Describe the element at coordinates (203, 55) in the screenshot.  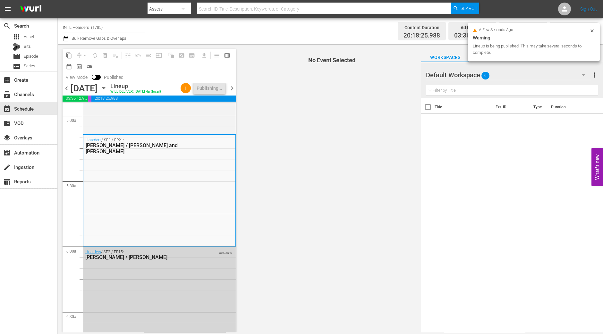
I see `span: Download as CSV` at that location.